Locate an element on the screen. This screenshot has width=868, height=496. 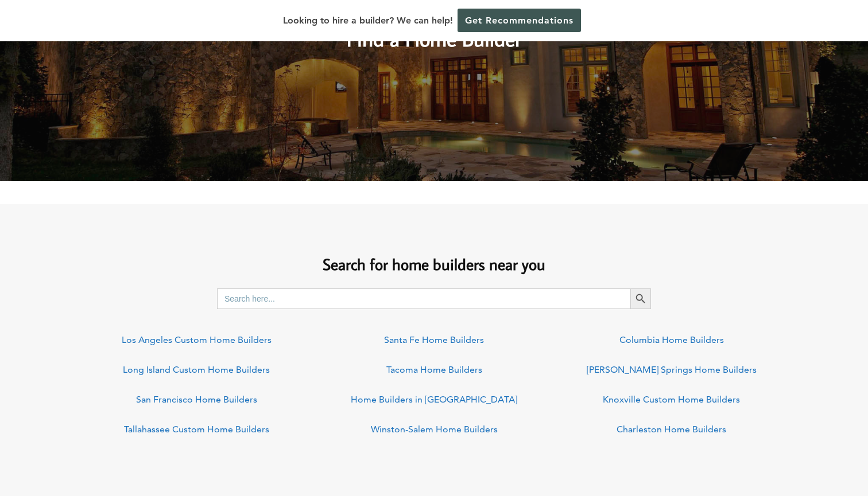
a: Columbia Home Builders is located at coordinates (671, 340).